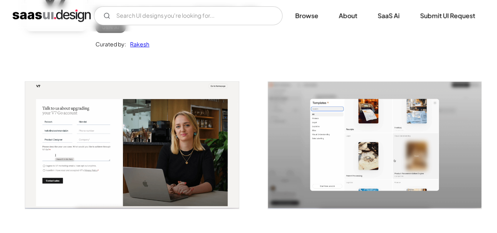 Image resolution: width=497 pixels, height=233 pixels. I want to click on a: Browse, so click(306, 16).